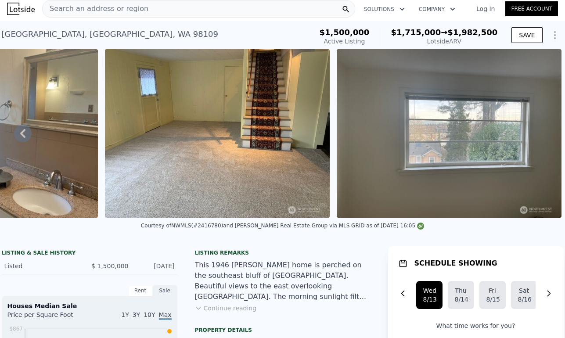 The image size is (565, 338). Describe the element at coordinates (95, 9) in the screenshot. I see `span: Search an address or region` at that location.